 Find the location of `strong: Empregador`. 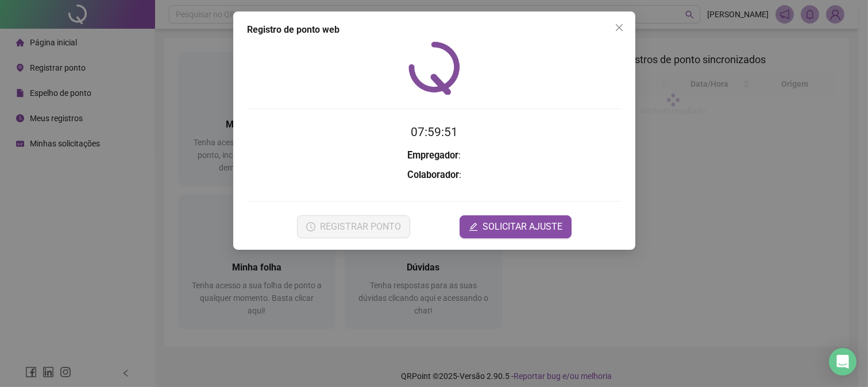

strong: Empregador is located at coordinates (433, 155).